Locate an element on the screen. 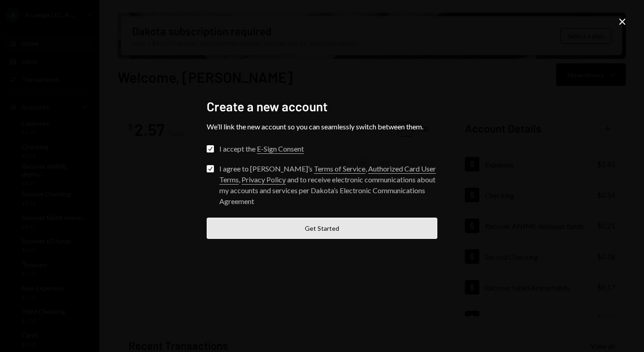 The height and width of the screenshot is (352, 644). a: Terms of Service is located at coordinates (340, 169).